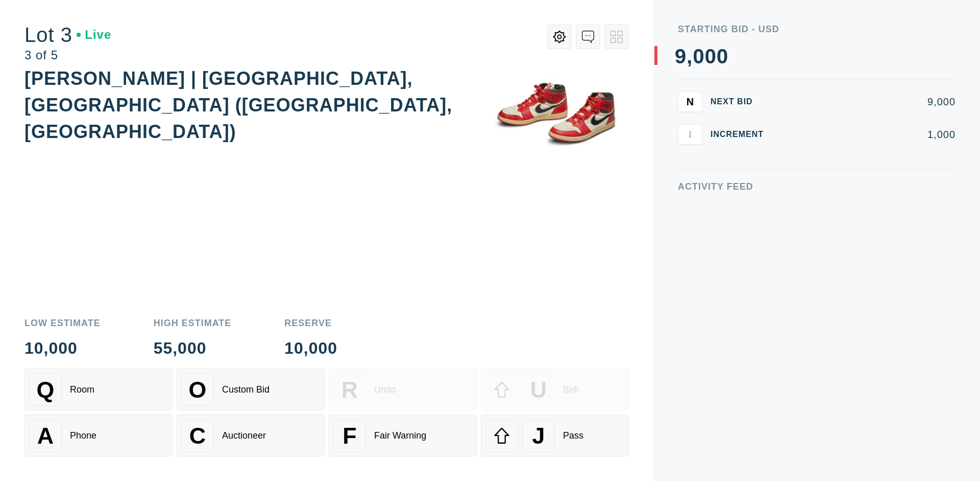 The width and height of the screenshot is (980, 481). Describe the element at coordinates (555, 389) in the screenshot. I see `button: USell` at that location.